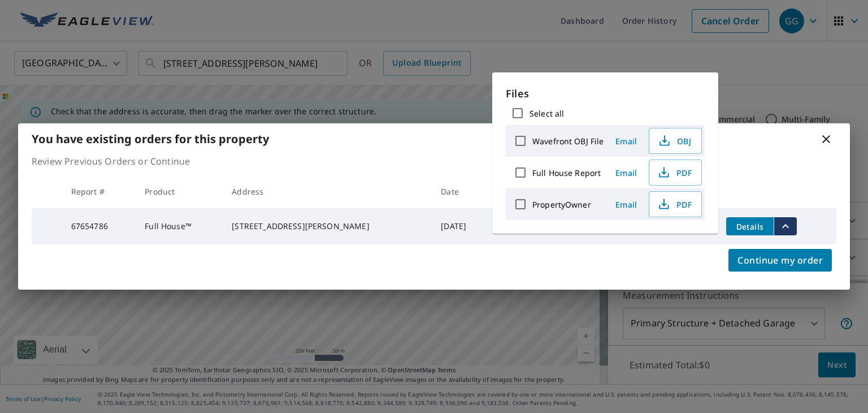 This screenshot has height=413, width=868. I want to click on span: OBJ, so click(675, 140).